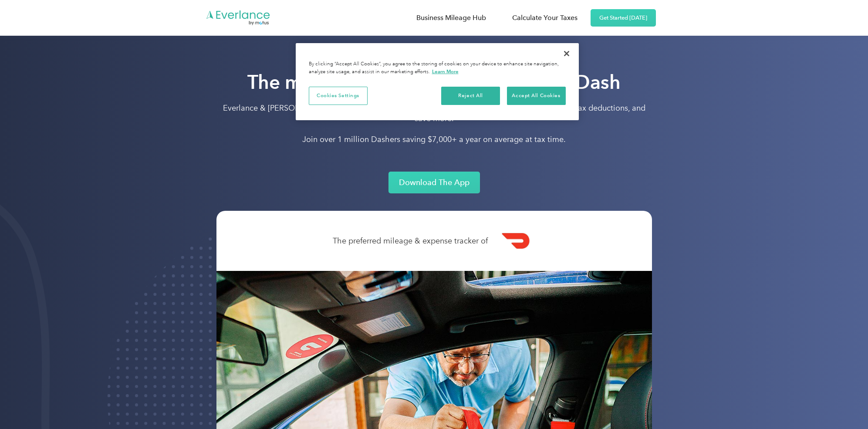 The height and width of the screenshot is (429, 868). Describe the element at coordinates (338, 96) in the screenshot. I see `button: Cookies Settings` at that location.